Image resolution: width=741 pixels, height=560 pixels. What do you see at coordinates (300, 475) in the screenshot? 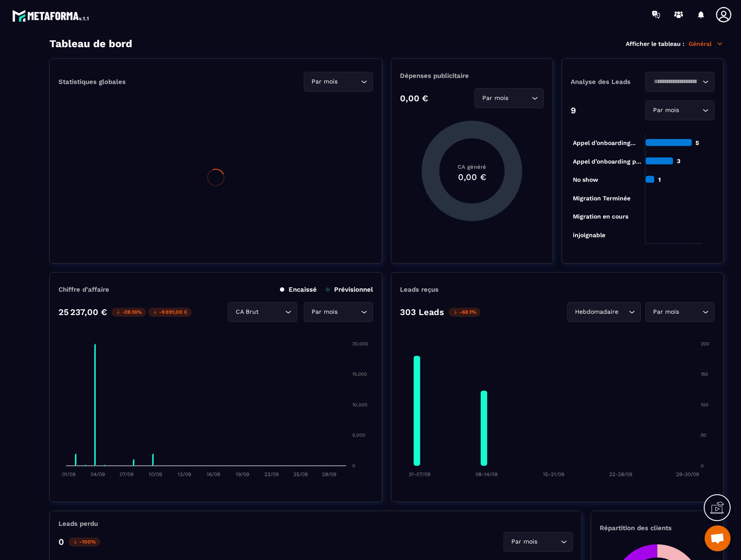
I see `tspan: 25/09` at bounding box center [300, 475].